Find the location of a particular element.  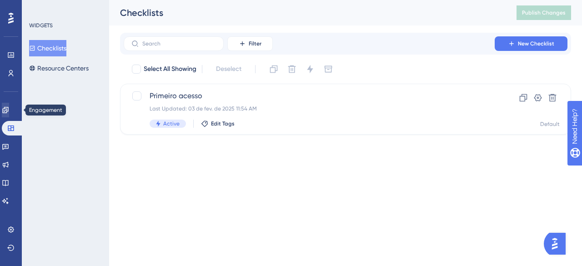

button: Checklists is located at coordinates (48, 48).